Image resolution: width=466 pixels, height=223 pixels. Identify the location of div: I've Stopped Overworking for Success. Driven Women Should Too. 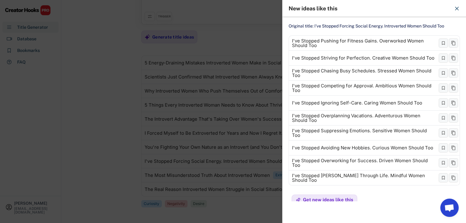
(364, 163).